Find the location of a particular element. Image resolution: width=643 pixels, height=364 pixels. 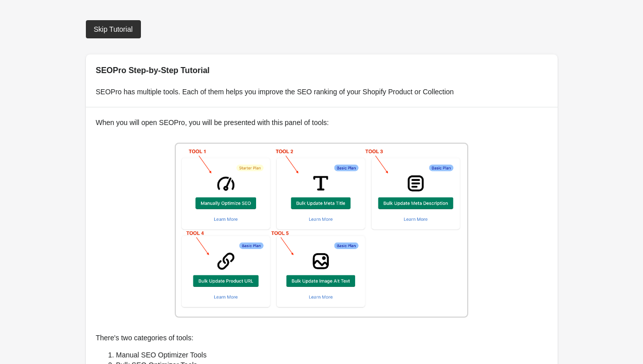

div: Skip Tutorial is located at coordinates (113, 29).